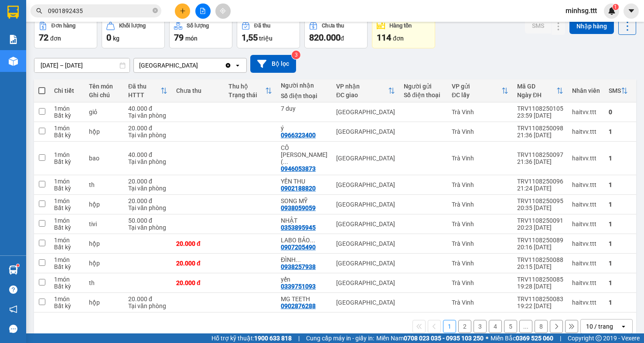 The image size is (644, 343). What do you see at coordinates (599, 338) in the screenshot?
I see `span: copyright` at bounding box center [599, 338].